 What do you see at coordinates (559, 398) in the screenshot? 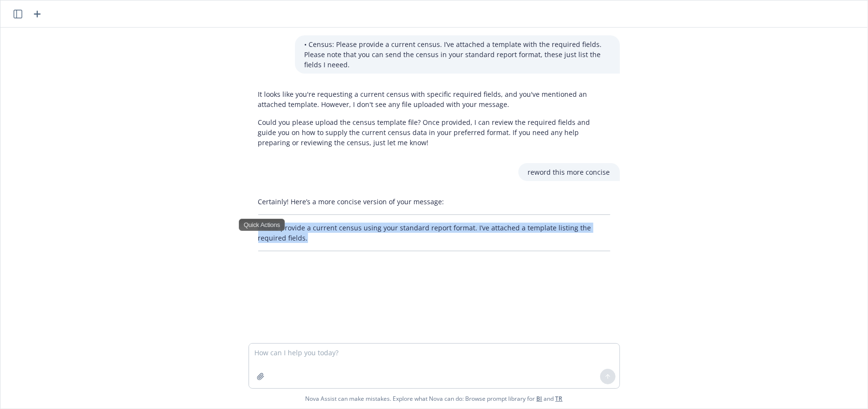
I see `a: TR` at bounding box center [559, 398].